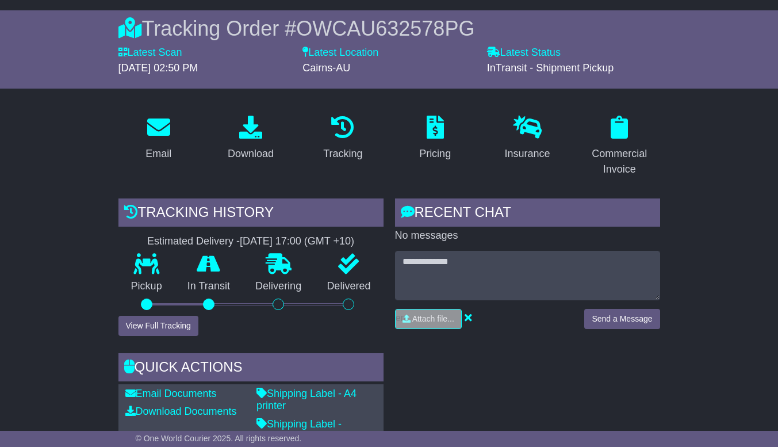 The image size is (778, 447). What do you see at coordinates (619, 146) in the screenshot?
I see `a: Commercial Invoice` at bounding box center [619, 146].